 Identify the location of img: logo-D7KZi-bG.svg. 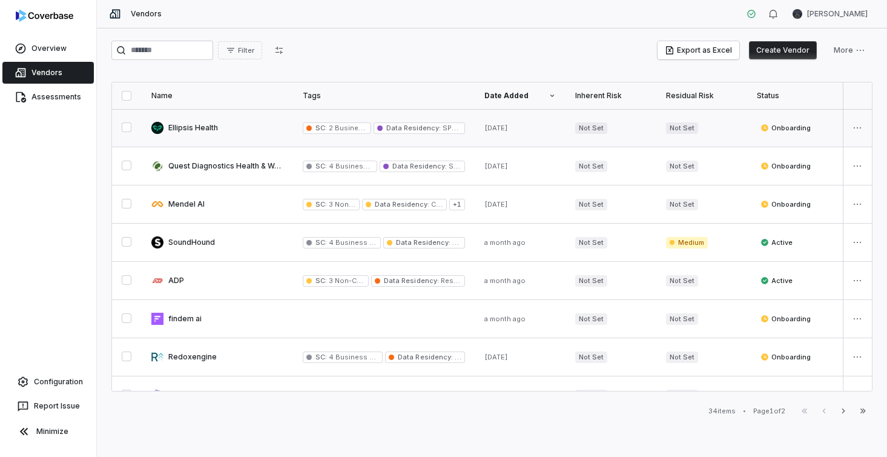
(44, 16).